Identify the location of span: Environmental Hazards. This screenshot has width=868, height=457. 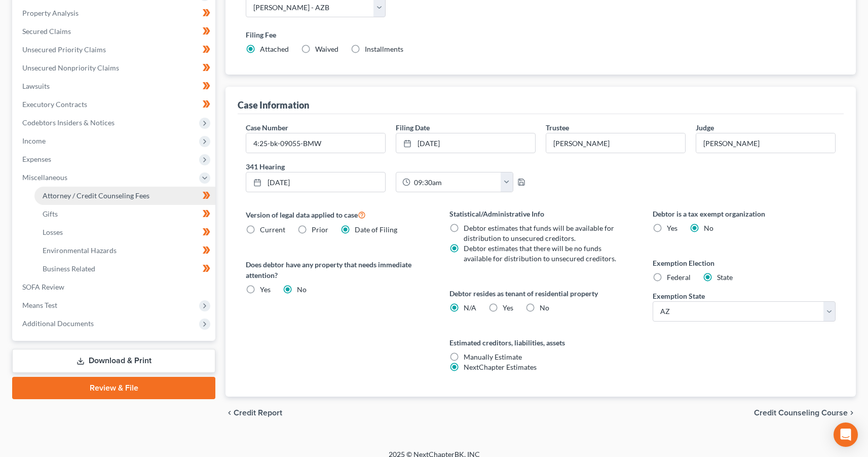
(80, 250).